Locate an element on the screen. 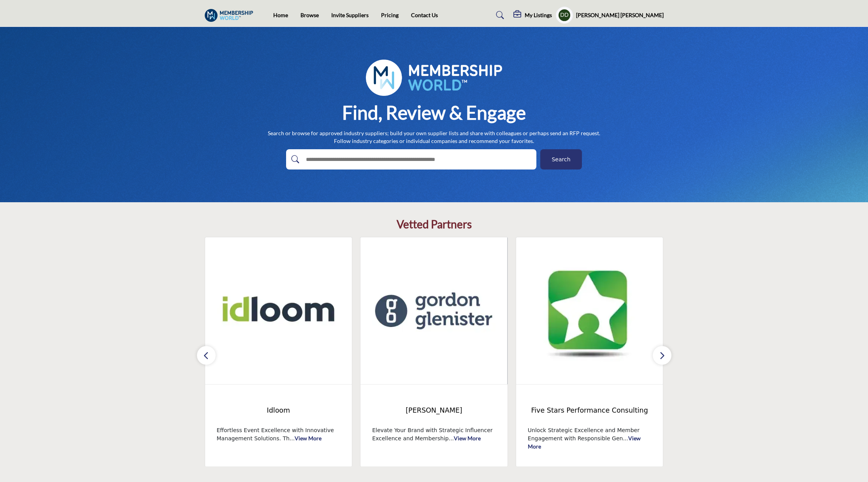 This screenshot has height=482, width=868. button: Show hide supplier dropdown is located at coordinates (565, 15).